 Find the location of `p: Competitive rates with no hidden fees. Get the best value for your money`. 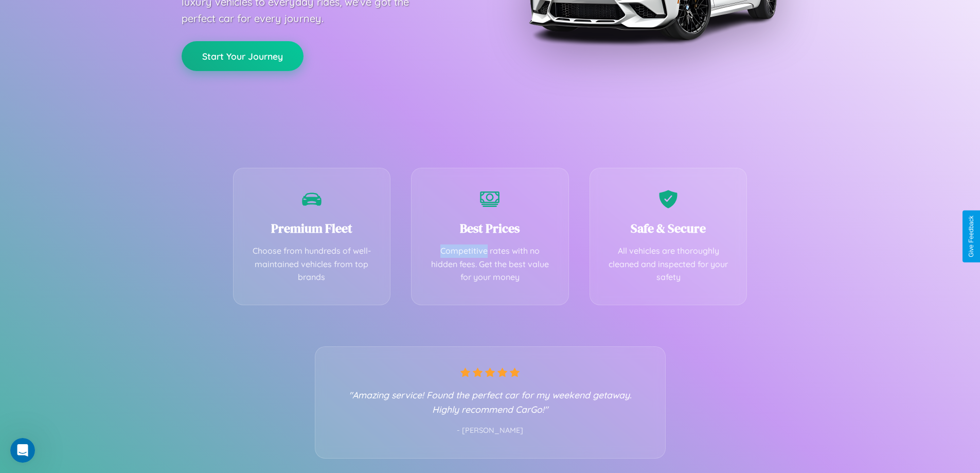

p: Competitive rates with no hidden fees. Get the best value for your money is located at coordinates (490, 264).